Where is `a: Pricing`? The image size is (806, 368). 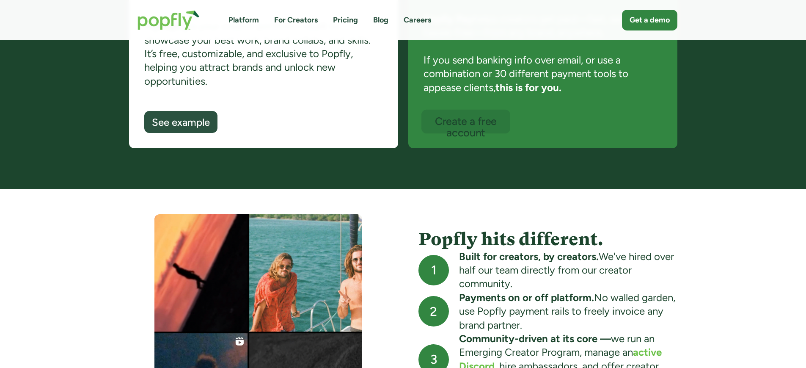
a: Pricing is located at coordinates (345, 20).